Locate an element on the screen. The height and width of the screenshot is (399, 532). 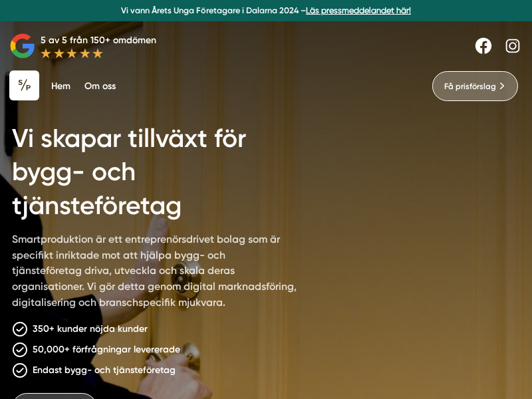
p: Endast bygg- och tjänsteföretag is located at coordinates (104, 370).